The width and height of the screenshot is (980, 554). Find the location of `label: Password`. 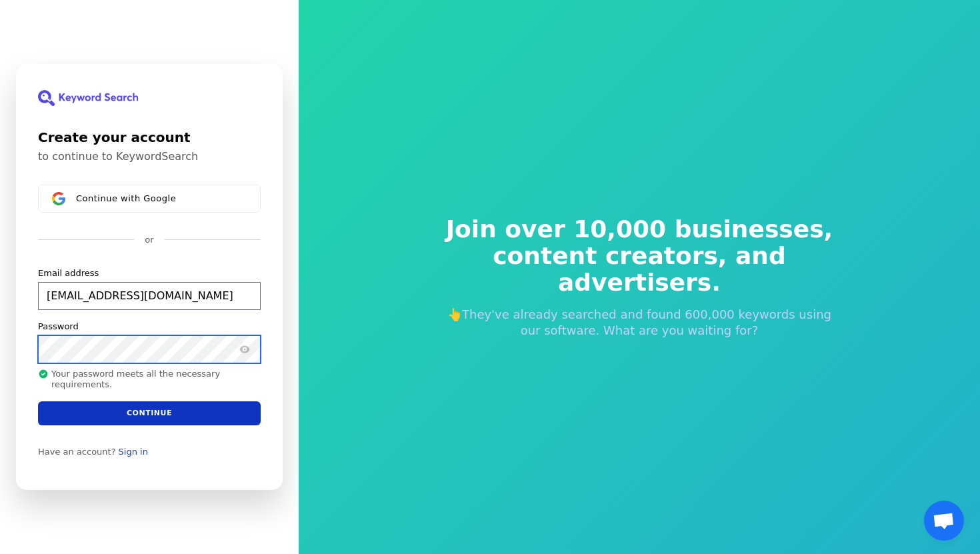

label: Password is located at coordinates (58, 327).